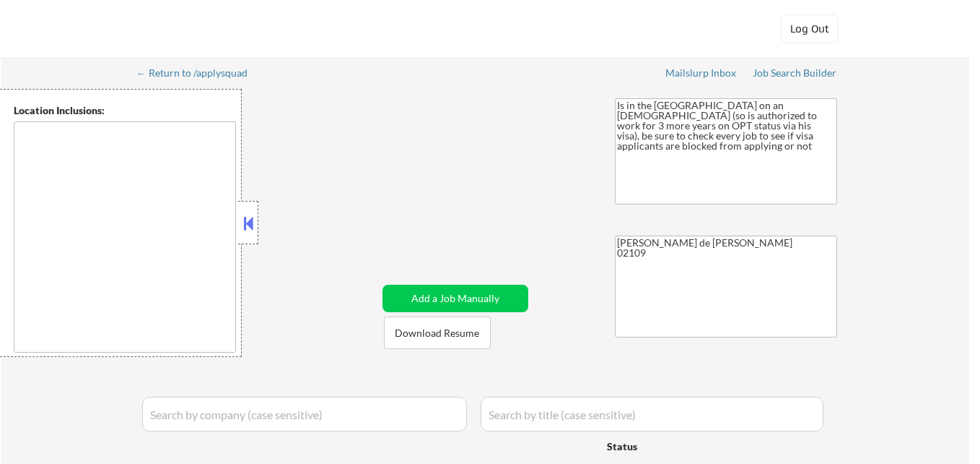  I want to click on div: Status, so click(669, 445).